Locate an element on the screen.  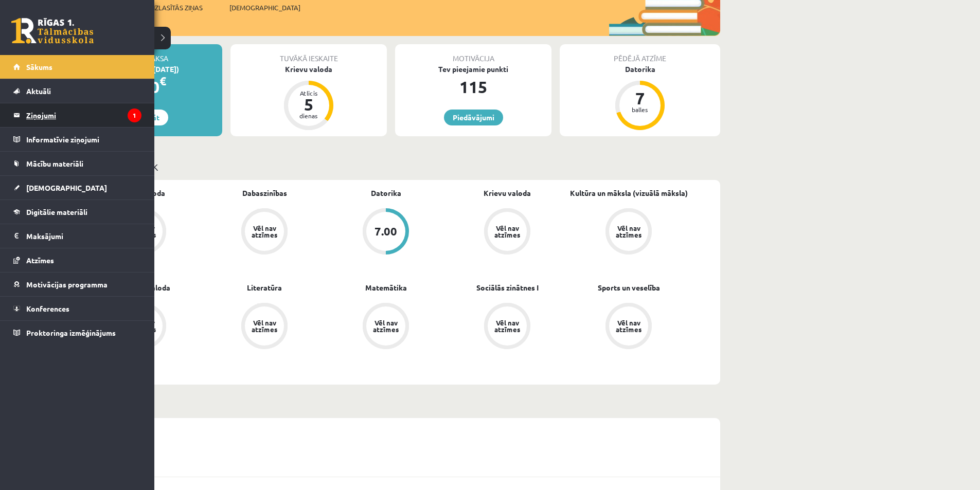
a: Krievu valoda is located at coordinates (507, 193).